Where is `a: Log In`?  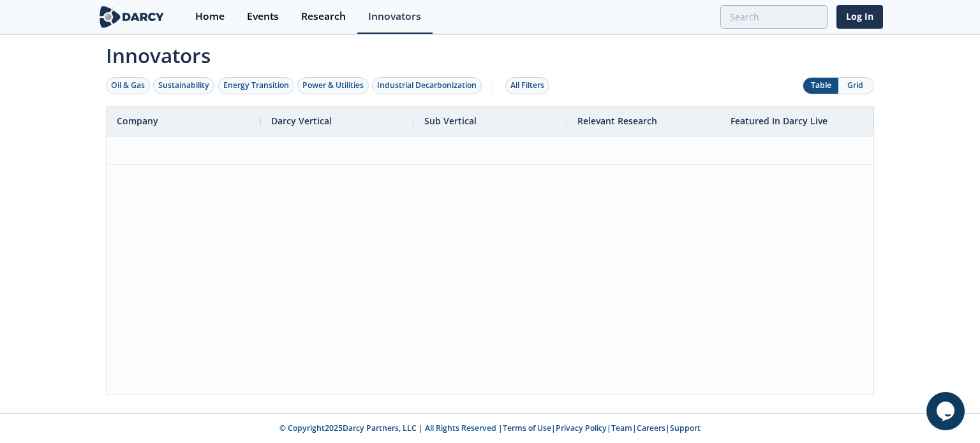 a: Log In is located at coordinates (860, 17).